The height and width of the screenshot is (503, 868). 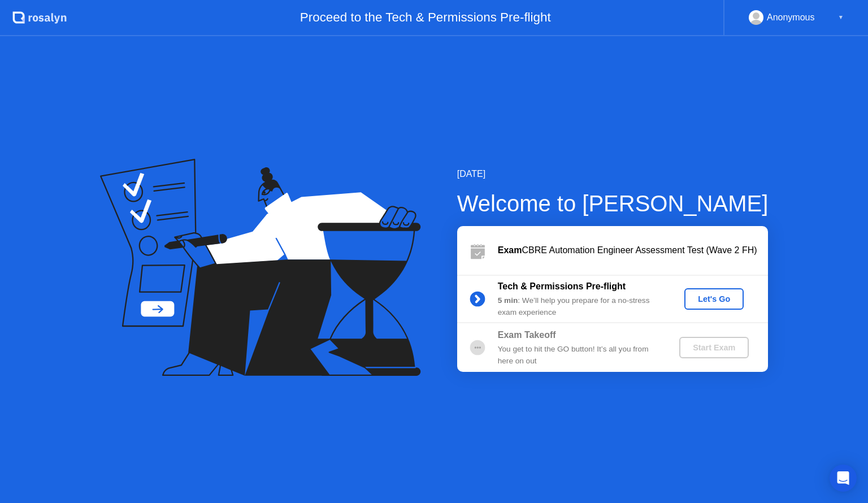 I want to click on button: Let's Go, so click(x=714, y=299).